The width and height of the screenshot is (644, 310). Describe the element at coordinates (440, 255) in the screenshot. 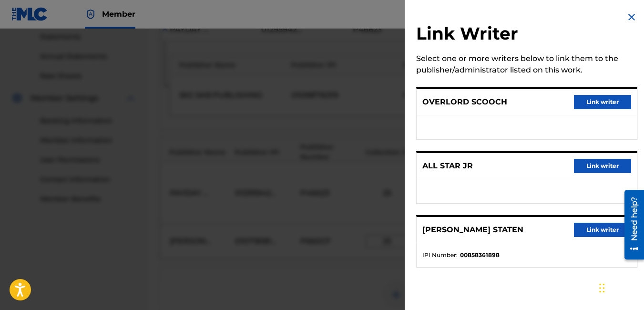

I see `span: IPI Number :` at that location.